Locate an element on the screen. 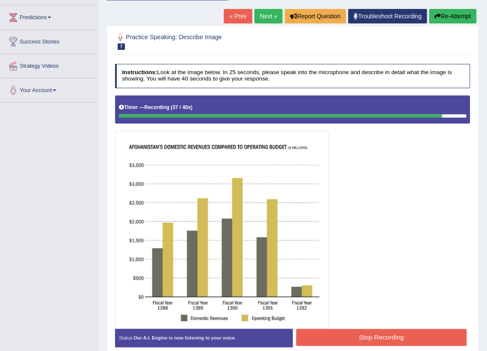 The width and height of the screenshot is (487, 351). button: Stop Recording is located at coordinates (381, 337).